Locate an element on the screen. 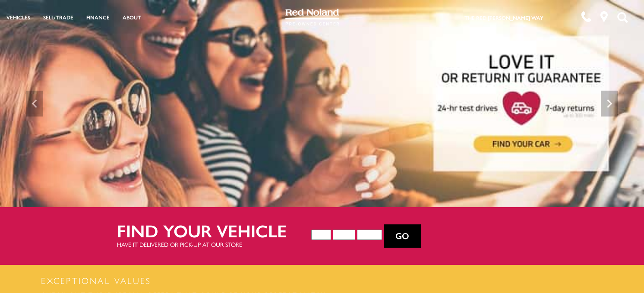  select: Vehicle Make is located at coordinates (344, 234).